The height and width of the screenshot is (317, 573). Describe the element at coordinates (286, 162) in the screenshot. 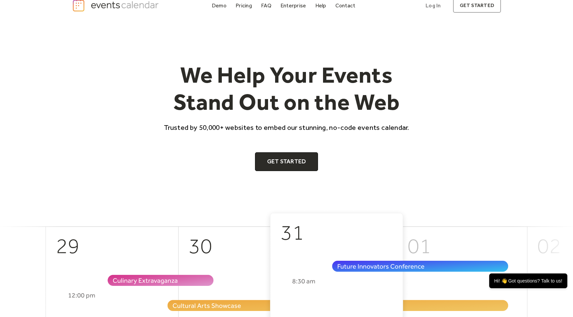

I see `a: Get Started` at that location.